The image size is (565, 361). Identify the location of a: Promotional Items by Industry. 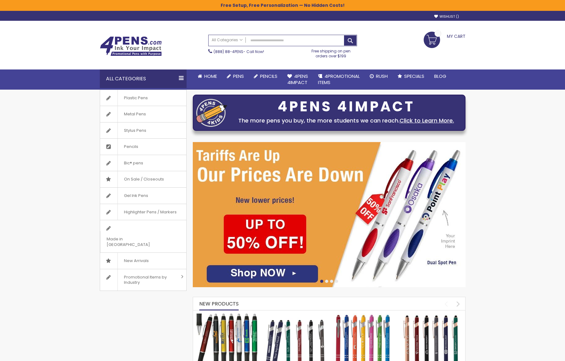
(143, 279).